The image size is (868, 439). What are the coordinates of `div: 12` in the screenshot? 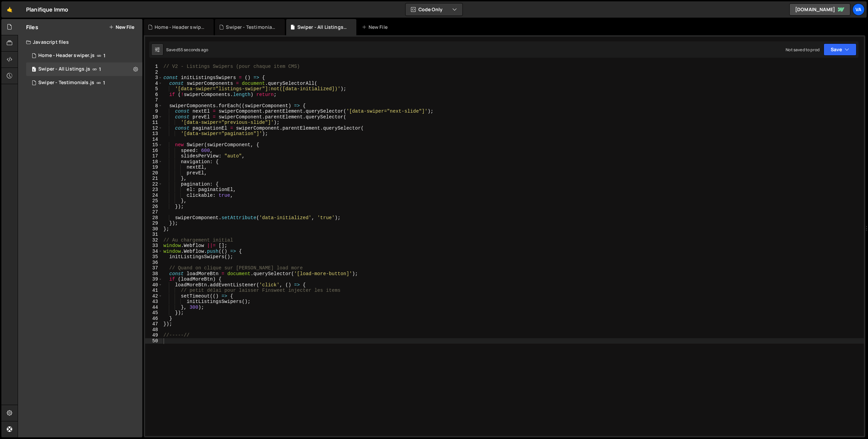 It's located at (154, 128).